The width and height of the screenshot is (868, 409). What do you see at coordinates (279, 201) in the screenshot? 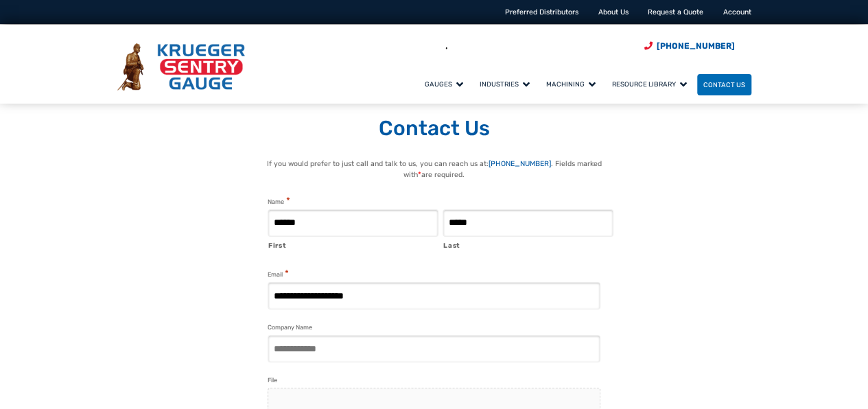
I see `legend: Name` at bounding box center [279, 201].